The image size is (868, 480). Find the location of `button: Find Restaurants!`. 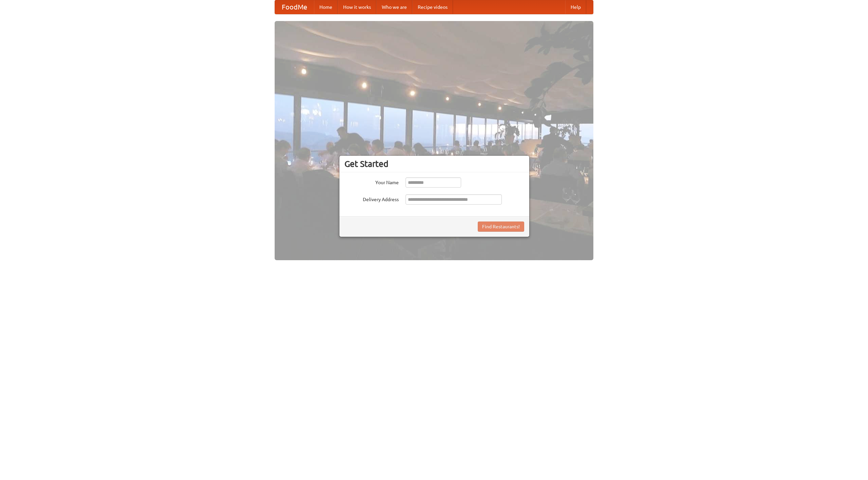

button: Find Restaurants! is located at coordinates (501, 227).